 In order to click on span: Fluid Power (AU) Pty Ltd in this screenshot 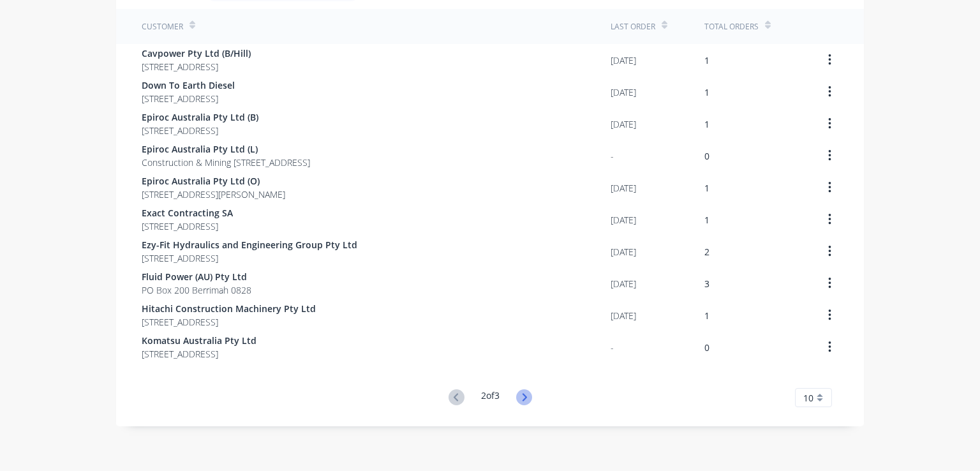, I will do `click(197, 276)`.